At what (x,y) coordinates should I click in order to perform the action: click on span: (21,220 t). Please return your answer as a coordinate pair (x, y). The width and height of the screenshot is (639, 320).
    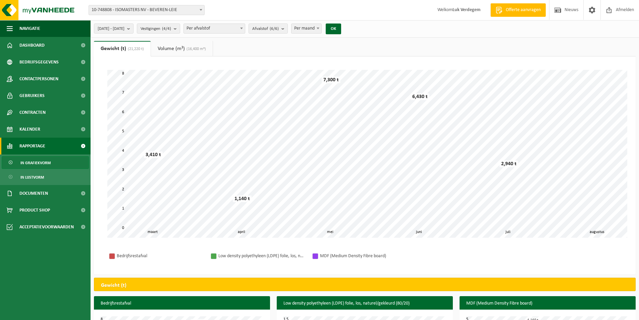
    Looking at the image, I should click on (135, 49).